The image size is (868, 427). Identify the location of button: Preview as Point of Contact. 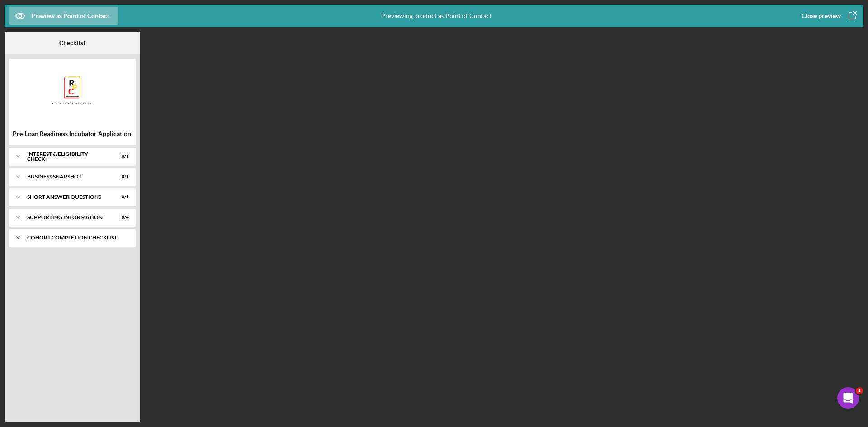
(64, 16).